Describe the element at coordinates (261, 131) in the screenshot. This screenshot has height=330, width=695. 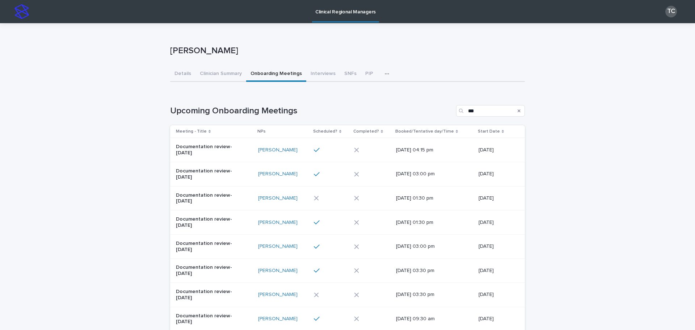
I see `p: NPs` at that location.